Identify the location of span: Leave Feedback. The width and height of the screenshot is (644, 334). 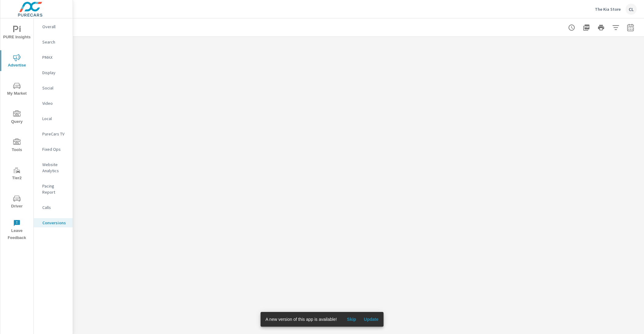
(17, 230).